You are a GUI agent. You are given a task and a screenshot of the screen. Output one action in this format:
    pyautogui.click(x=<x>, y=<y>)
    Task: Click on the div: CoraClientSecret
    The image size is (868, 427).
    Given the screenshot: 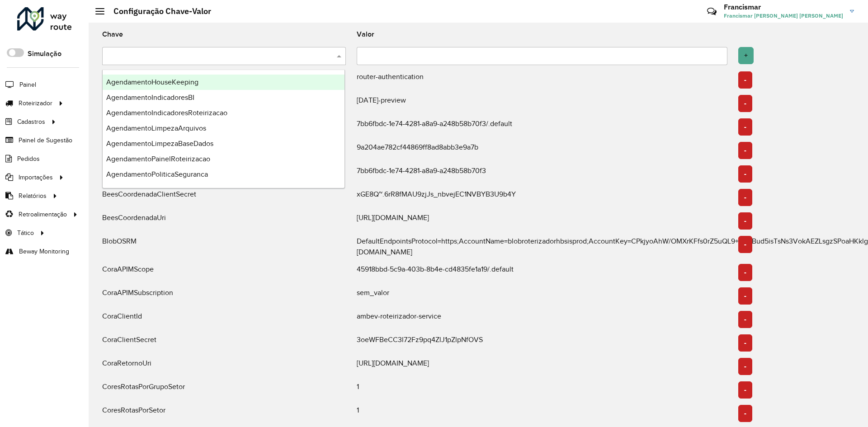 What is the action you would take?
    pyautogui.click(x=224, y=343)
    